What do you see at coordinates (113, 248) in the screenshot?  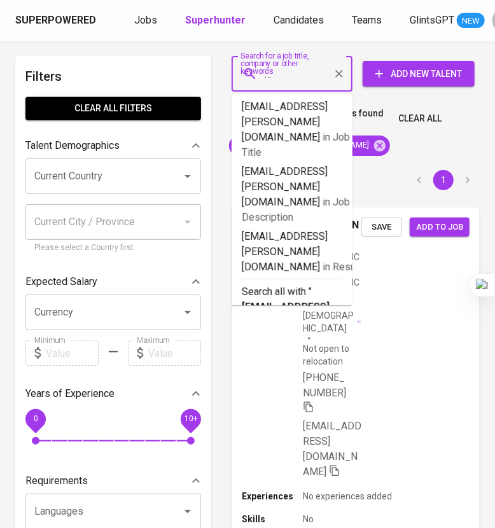 I see `p: Please select a Country first` at bounding box center [113, 248].